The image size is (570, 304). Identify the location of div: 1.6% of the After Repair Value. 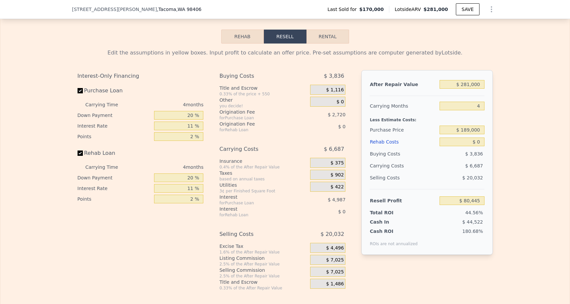
(263, 252).